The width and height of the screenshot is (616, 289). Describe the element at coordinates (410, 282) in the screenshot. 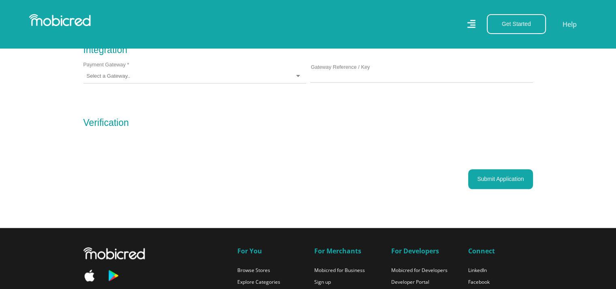

I see `a: Developer Portal` at that location.